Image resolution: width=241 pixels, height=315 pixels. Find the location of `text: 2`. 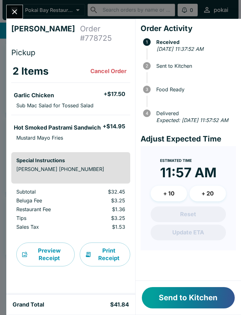

text: 2 is located at coordinates (147, 66).